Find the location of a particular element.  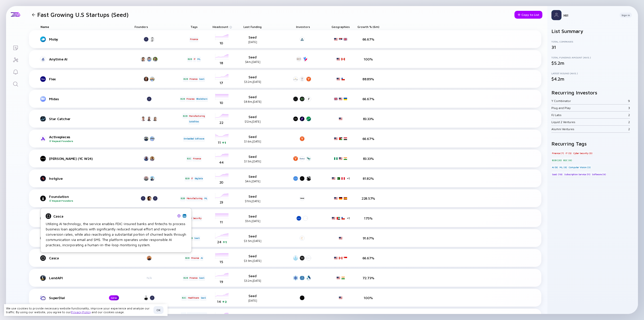

div: ML (6) is located at coordinates (563, 167).